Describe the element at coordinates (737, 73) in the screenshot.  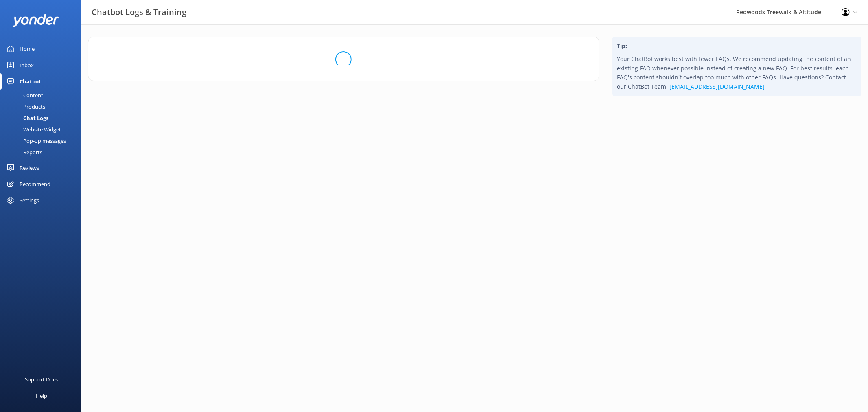
I see `p: Your ChatBot works best with fewer FAQs. We recommend updating the content of an existing FAQ whe...` at that location.